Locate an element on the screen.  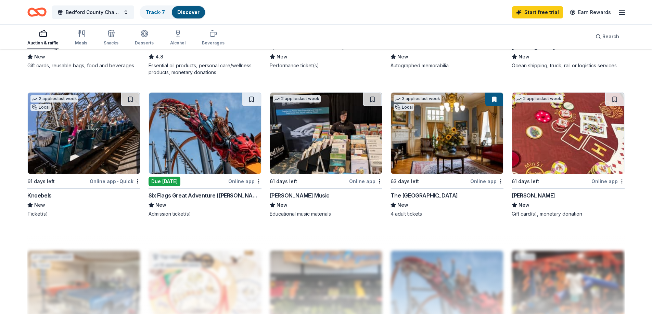
div: Auction & raffle is located at coordinates (43, 43).